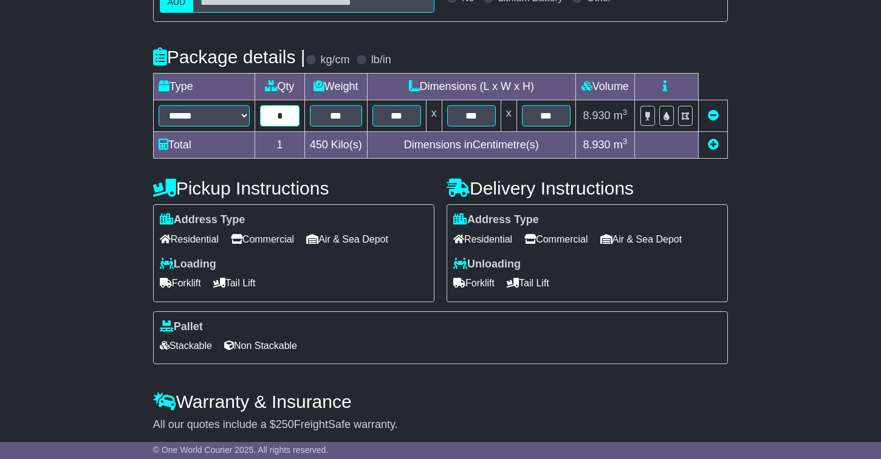  Describe the element at coordinates (294, 188) in the screenshot. I see `h4: Pickup Instructions` at that location.